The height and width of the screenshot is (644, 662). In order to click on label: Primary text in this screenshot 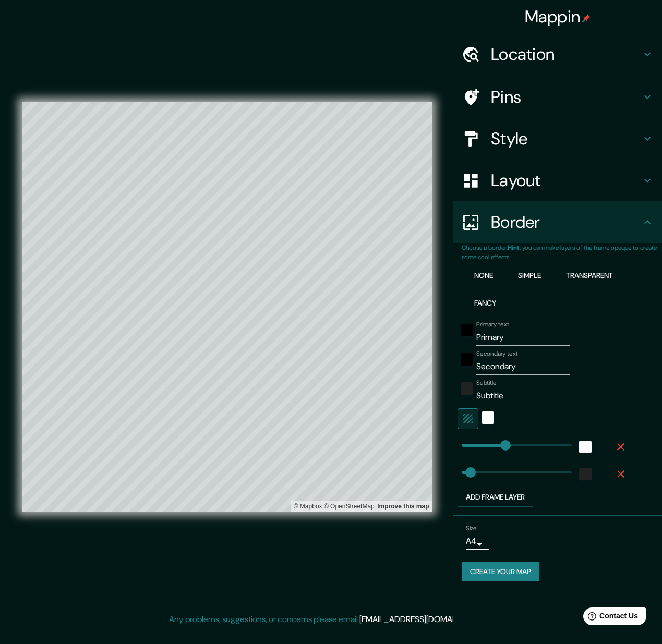, I will do `click(492, 325)`.